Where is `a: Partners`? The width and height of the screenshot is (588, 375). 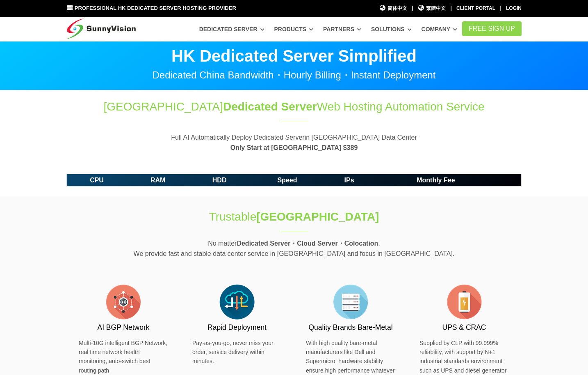 a: Partners is located at coordinates (342, 29).